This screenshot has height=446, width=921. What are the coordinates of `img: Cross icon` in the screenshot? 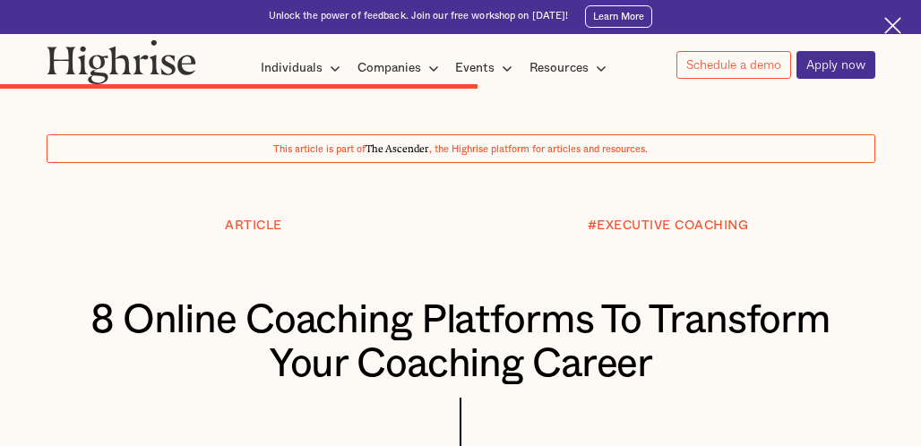 It's located at (892, 25).